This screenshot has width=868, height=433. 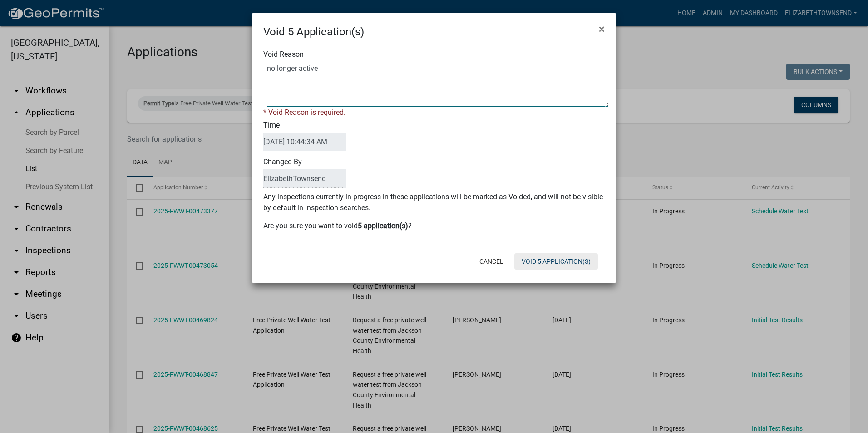 What do you see at coordinates (305, 142) in the screenshot?
I see `input: DateTime` at bounding box center [305, 142].